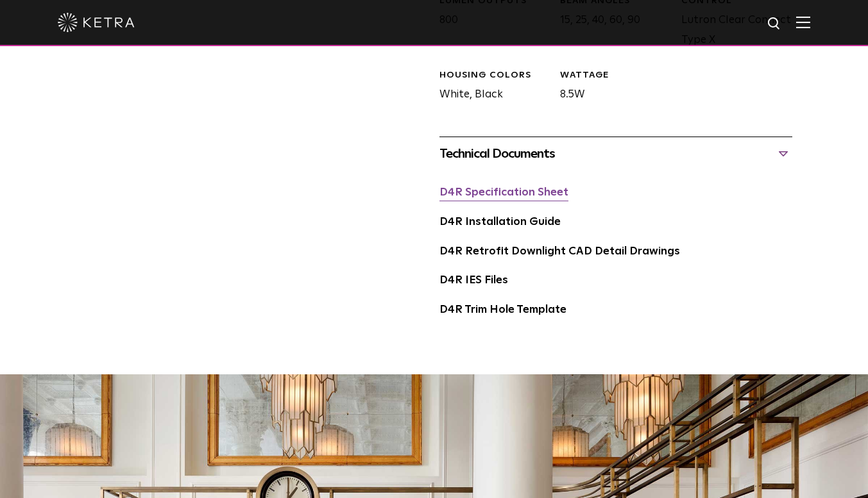 The width and height of the screenshot is (868, 498). Describe the element at coordinates (503, 192) in the screenshot. I see `a: D4R Specification Sheet` at that location.